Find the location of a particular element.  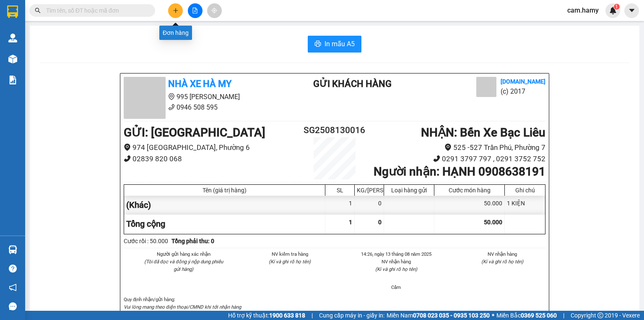

span: Miền Nam is located at coordinates (438, 315).